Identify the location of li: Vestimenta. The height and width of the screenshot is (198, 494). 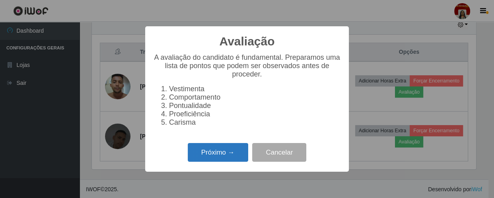
(255, 89).